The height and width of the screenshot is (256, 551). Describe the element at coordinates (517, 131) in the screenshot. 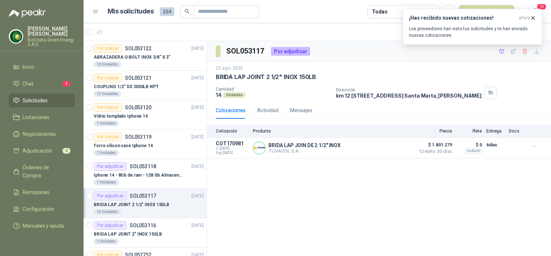

I see `p: Docs` at that location.